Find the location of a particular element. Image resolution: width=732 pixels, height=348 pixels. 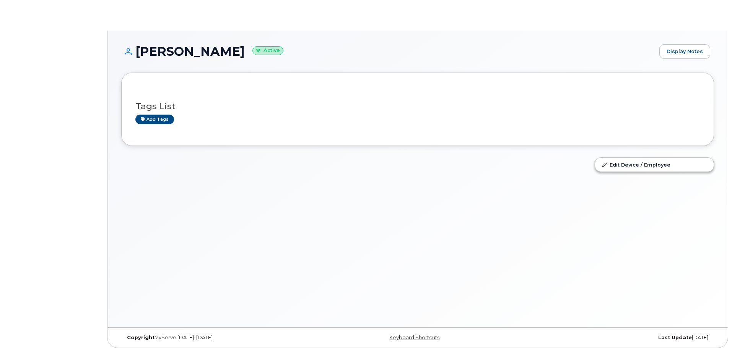

small: Active is located at coordinates (268, 50).